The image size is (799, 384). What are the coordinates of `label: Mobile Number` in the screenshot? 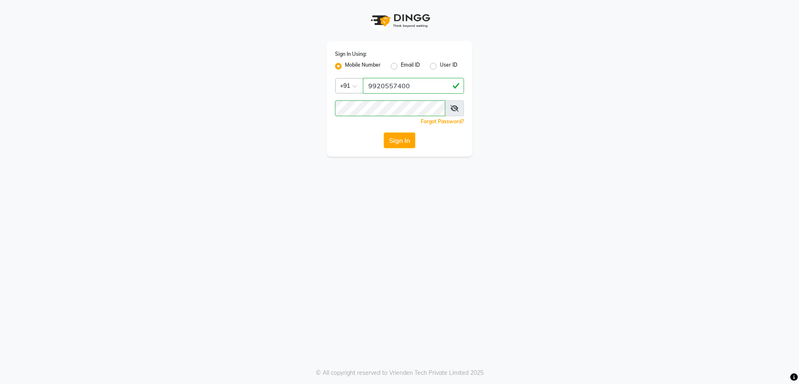 It's located at (363, 66).